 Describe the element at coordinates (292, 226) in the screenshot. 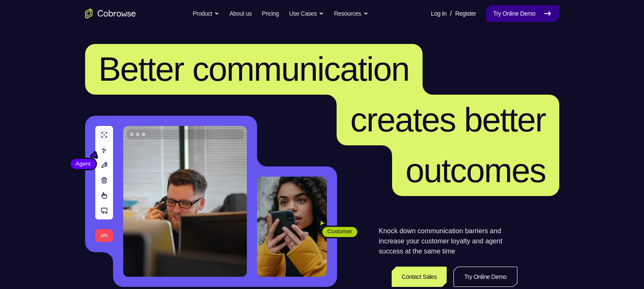

I see `img: A customer holding their phone` at that location.